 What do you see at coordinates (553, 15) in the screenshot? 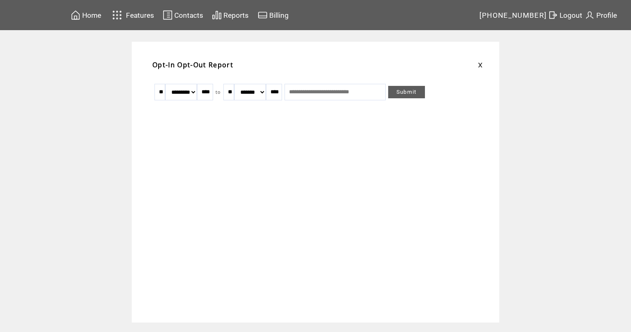
I see `img: exit.svg` at bounding box center [553, 15].